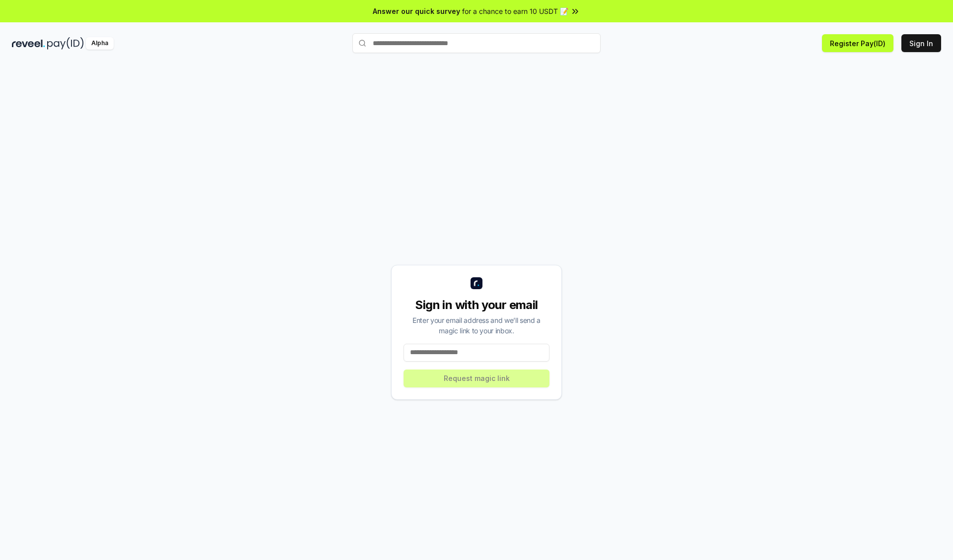 The image size is (953, 560). Describe the element at coordinates (28, 43) in the screenshot. I see `img: reveel_dark` at that location.